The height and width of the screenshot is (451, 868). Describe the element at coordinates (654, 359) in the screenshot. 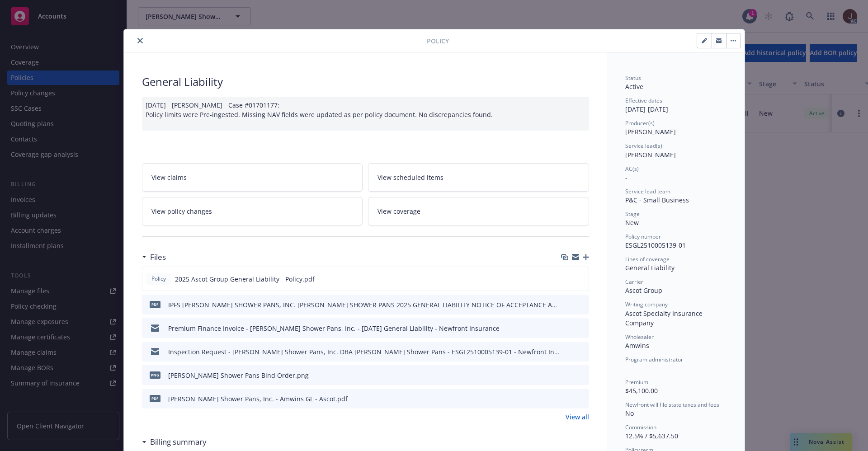

I see `span: Program administrator` at that location.